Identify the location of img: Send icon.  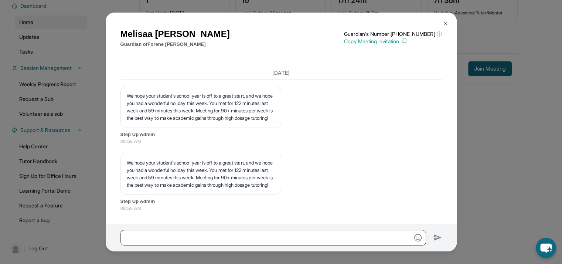
(437, 238).